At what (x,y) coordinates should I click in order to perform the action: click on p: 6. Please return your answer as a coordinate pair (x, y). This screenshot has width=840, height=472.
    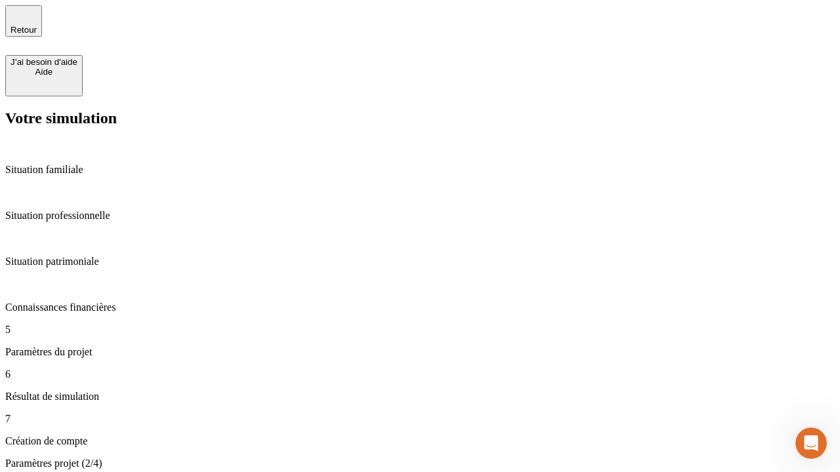
    Looking at the image, I should click on (420, 375).